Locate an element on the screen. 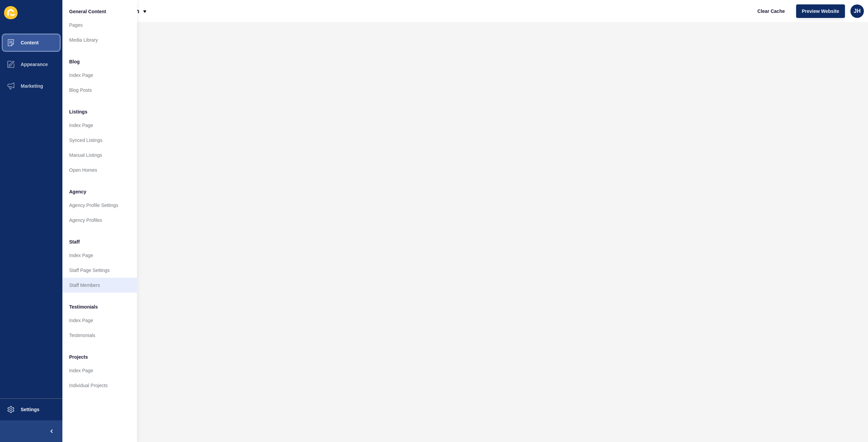 The image size is (868, 442). a: Manual Listings is located at coordinates (100, 155).